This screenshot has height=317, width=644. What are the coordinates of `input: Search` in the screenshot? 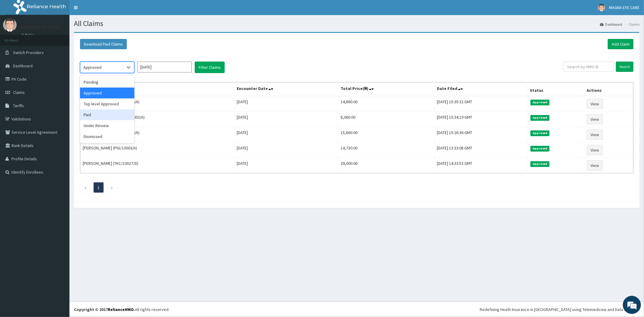 It's located at (624, 67).